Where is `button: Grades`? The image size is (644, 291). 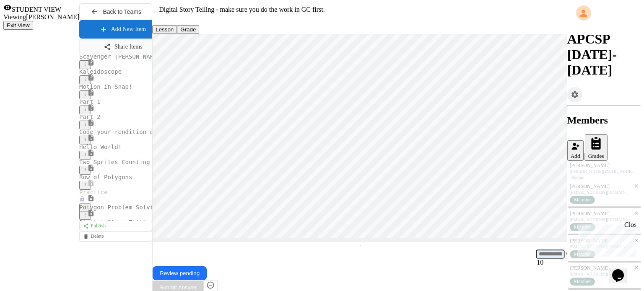 button: Grades is located at coordinates (596, 148).